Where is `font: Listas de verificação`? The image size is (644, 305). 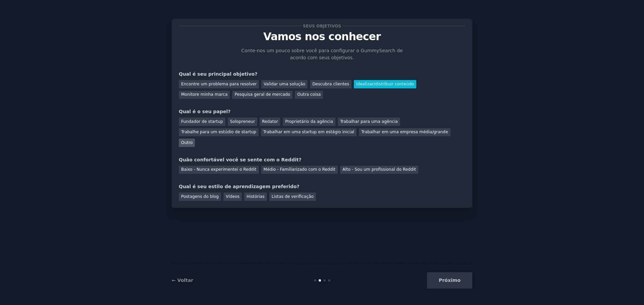 font: Listas de verificação is located at coordinates (292, 196).